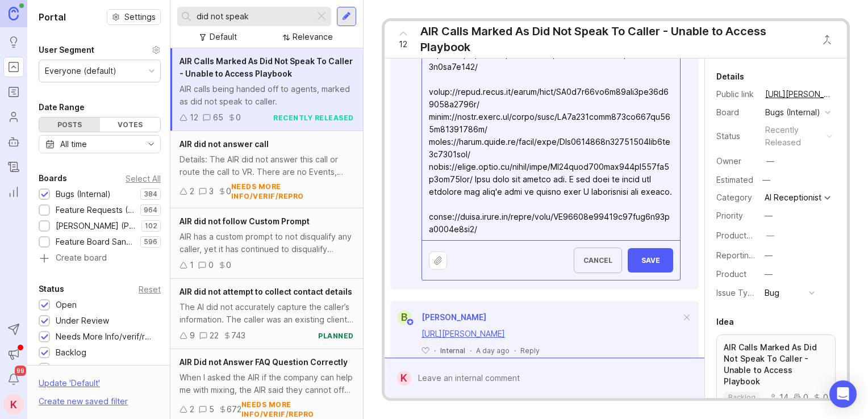 This screenshot has width=868, height=419. Describe the element at coordinates (244, 221) in the screenshot. I see `span: AIR did not follow Custom Prompt` at that location.